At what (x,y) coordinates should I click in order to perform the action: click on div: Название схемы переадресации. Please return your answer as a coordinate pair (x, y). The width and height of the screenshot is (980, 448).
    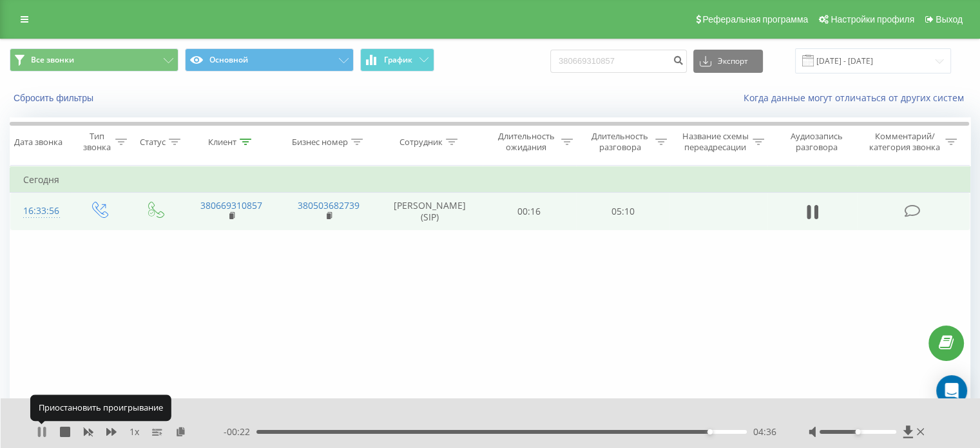
    Looking at the image, I should click on (715, 142).